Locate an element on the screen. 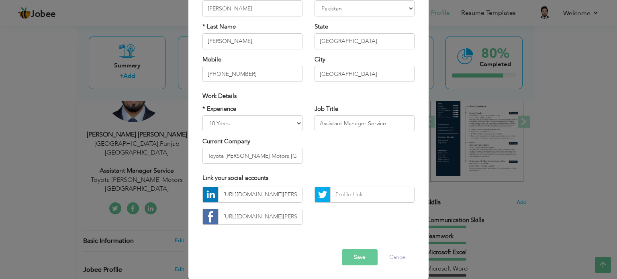 This screenshot has height=279, width=617. img: linkedin is located at coordinates (210, 195).